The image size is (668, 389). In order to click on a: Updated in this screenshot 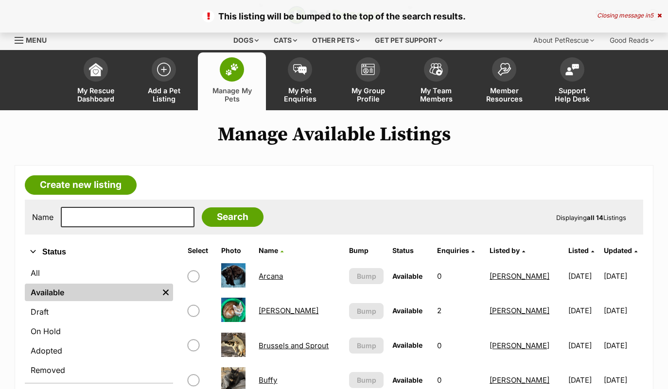, I will do `click(620, 250)`.